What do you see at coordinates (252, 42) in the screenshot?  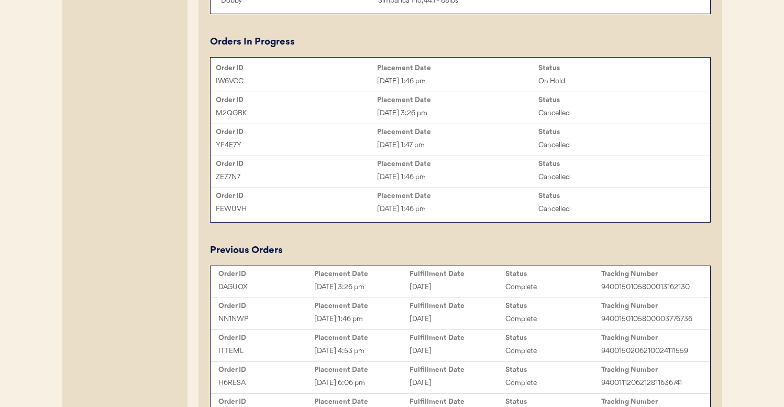 I see `div: Orders In Progress` at bounding box center [252, 42].